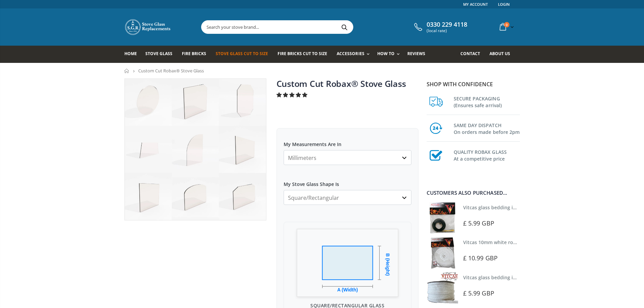  Describe the element at coordinates (350, 53) in the screenshot. I see `span: Accessories` at that location.